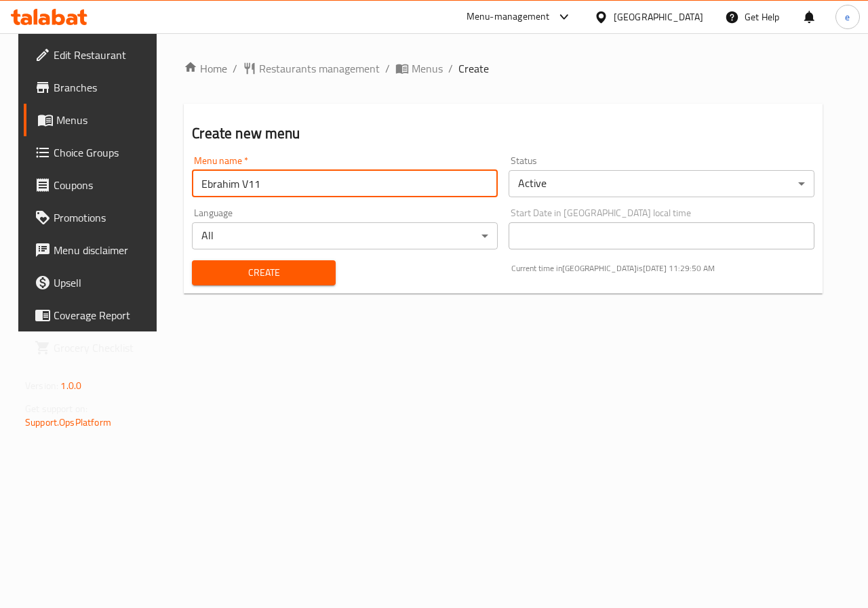 This screenshot has width=868, height=608. What do you see at coordinates (103, 283) in the screenshot?
I see `span: Upsell` at bounding box center [103, 283].